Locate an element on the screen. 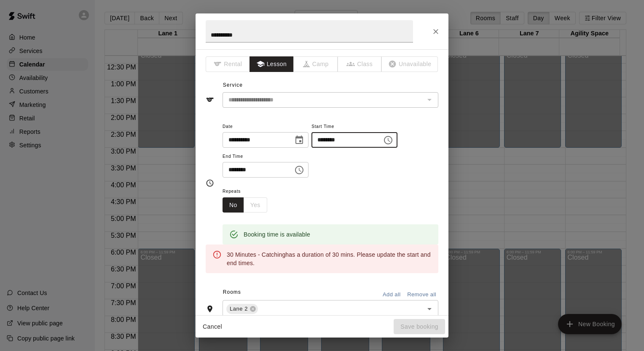 This screenshot has width=644, height=351. span: Lane 2 is located at coordinates (239, 309).